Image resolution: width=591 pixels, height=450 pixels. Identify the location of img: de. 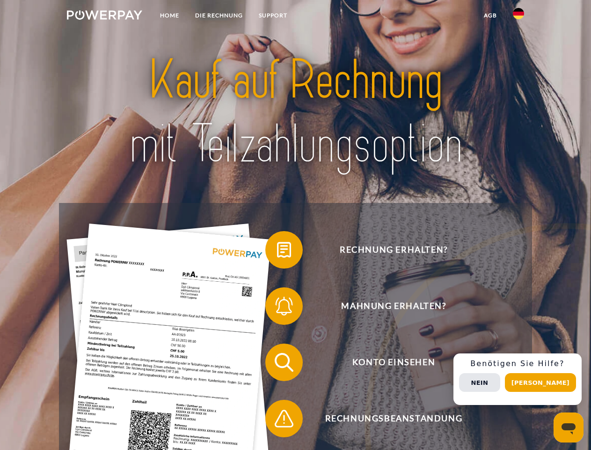
(519, 14).